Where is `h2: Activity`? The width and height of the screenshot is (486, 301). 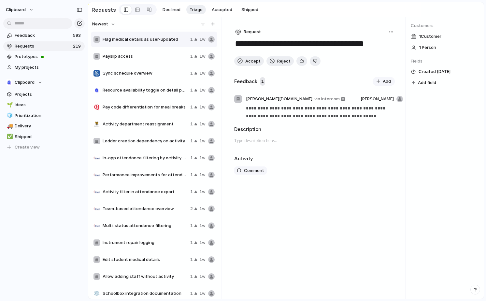 h2: Activity is located at coordinates (244, 159).